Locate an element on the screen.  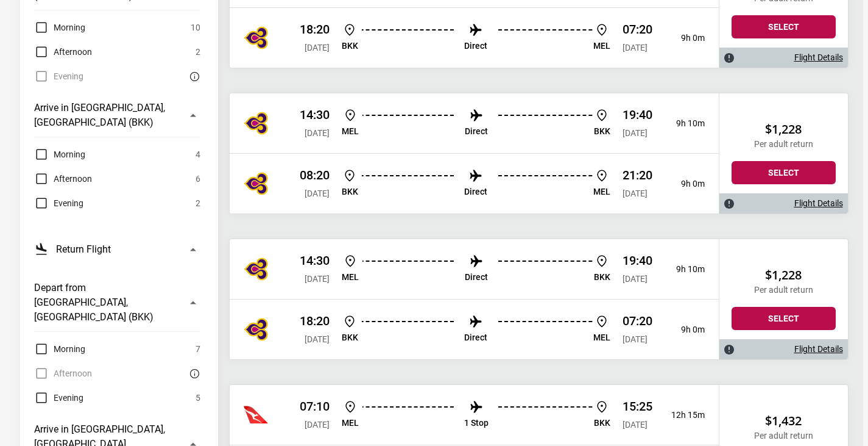
button: Return Flight is located at coordinates (117, 249).